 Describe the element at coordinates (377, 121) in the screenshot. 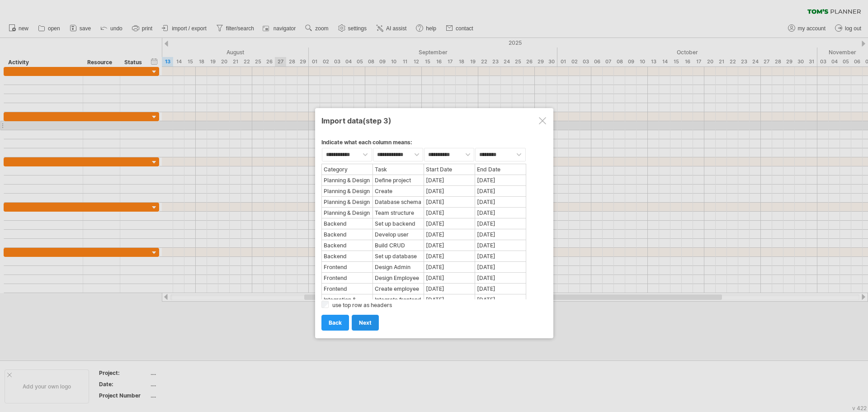

I see `span: (step 3)` at that location.